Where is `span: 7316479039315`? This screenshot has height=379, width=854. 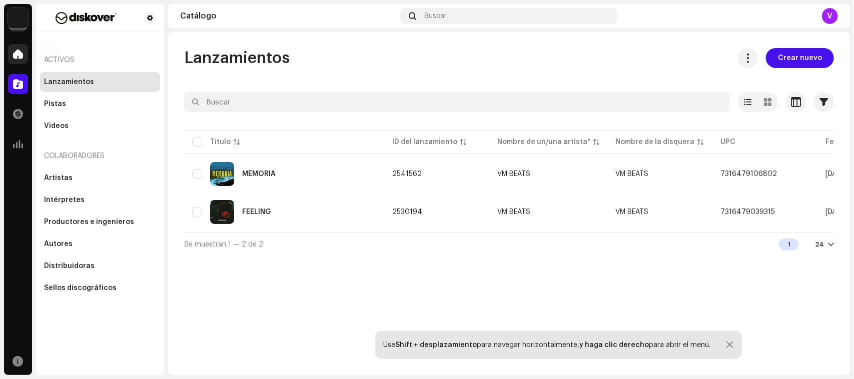 span: 7316479039315 is located at coordinates (747, 212).